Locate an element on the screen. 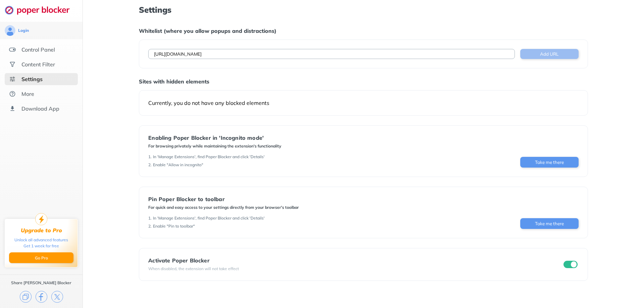 The height and width of the screenshot is (308, 644). div: Enable "Allow in incognito" is located at coordinates (178, 165).